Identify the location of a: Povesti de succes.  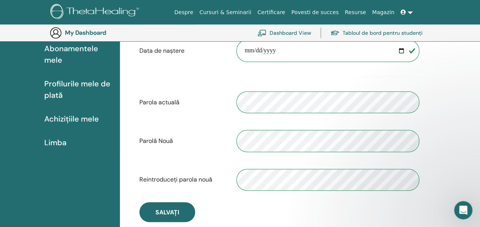
(315, 12).